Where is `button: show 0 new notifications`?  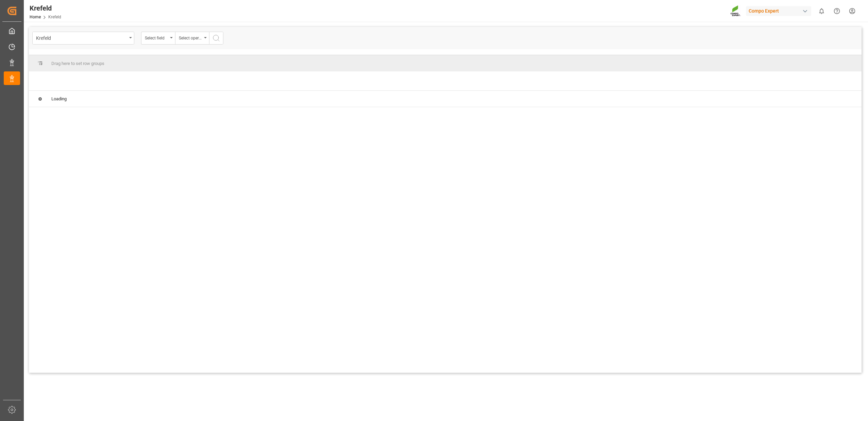
button: show 0 new notifications is located at coordinates (821, 11).